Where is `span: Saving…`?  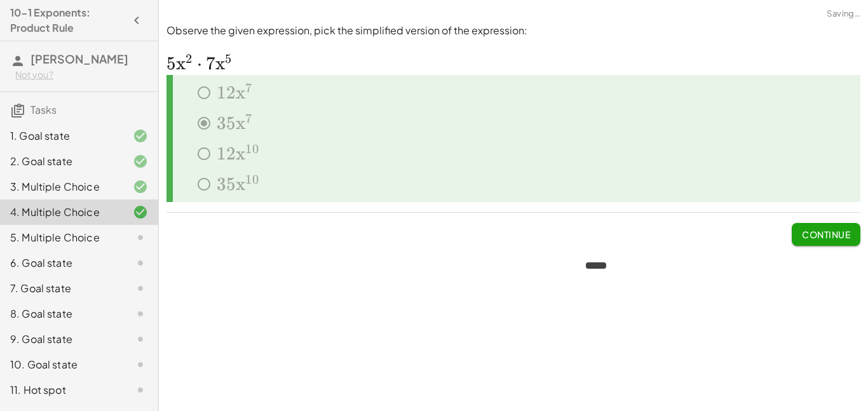
span: Saving… is located at coordinates (844, 14).